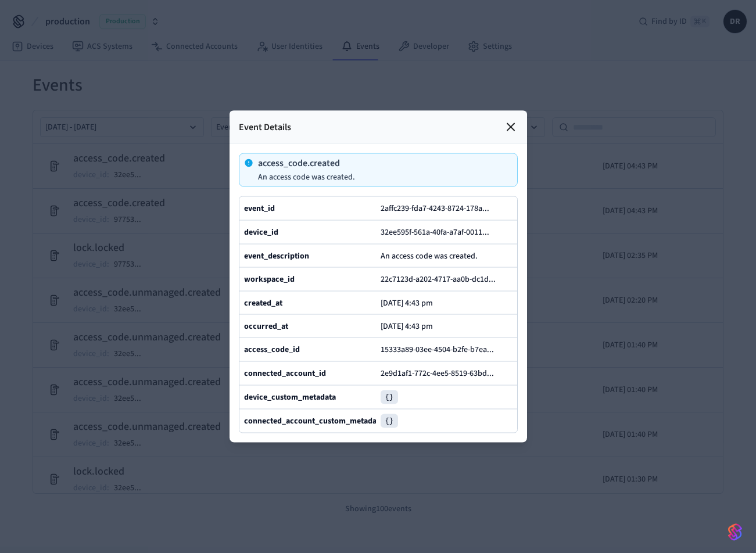  What do you see at coordinates (261, 233) in the screenshot?
I see `b: device_id` at bounding box center [261, 233].